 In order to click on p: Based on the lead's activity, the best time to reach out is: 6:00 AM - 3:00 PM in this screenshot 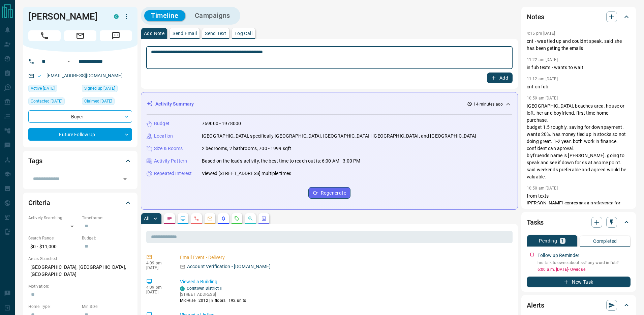, I will do `click(281, 160)`.